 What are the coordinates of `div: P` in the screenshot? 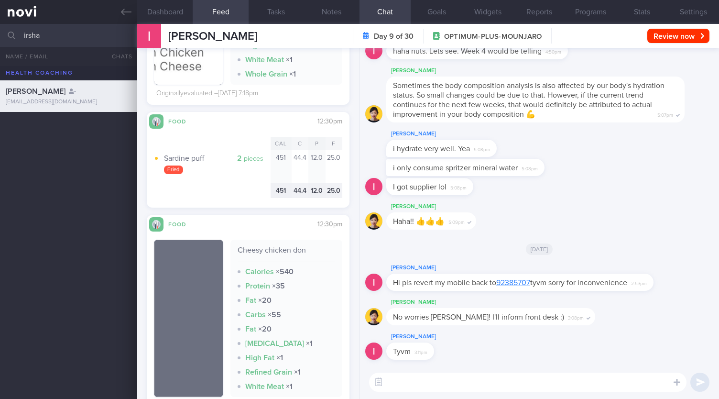 It's located at (317, 143).